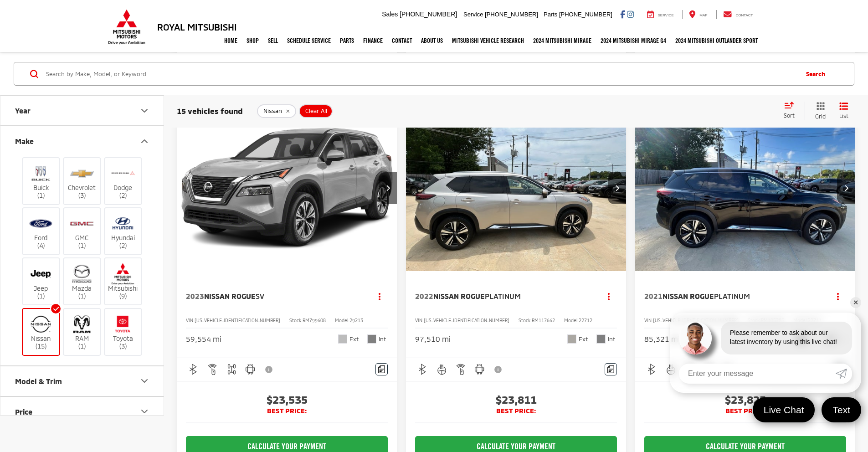 Image resolution: width=868 pixels, height=452 pixels. I want to click on form: Search by Make, Model, or Keyword, so click(421, 74).